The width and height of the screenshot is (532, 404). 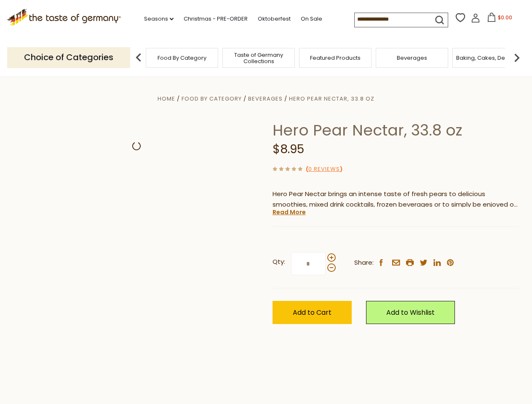 What do you see at coordinates (324, 169) in the screenshot?
I see `a: 0 Reviews` at bounding box center [324, 169].